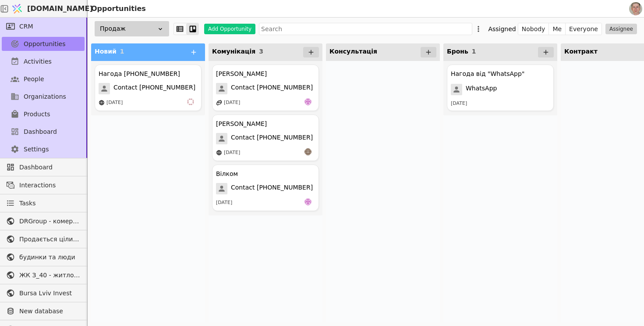 Image resolution: width=644 pixels, height=326 pixels. Describe the element at coordinates (50, 185) in the screenshot. I see `span: Interactions` at that location.